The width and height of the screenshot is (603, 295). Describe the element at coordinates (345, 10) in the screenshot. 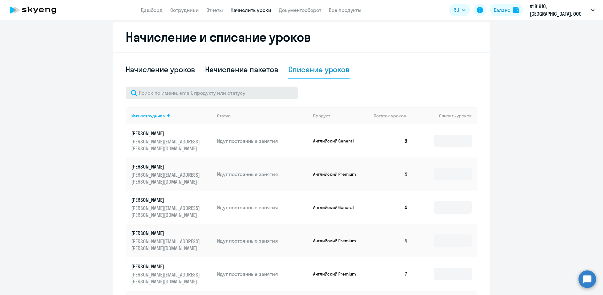

I see `a: Все продукты` at that location.